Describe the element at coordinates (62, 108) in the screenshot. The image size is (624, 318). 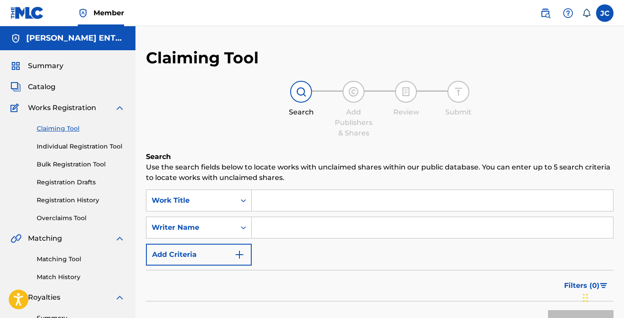
I see `span: Works Registration` at that location.